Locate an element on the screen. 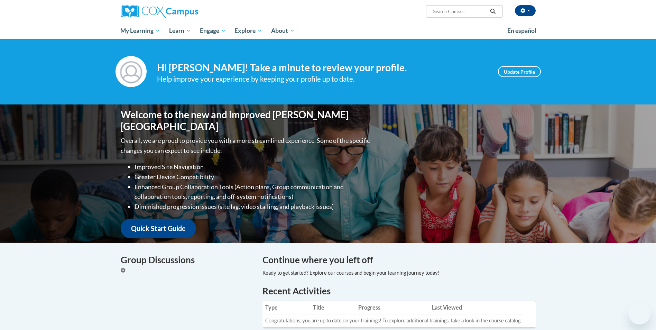  a: About is located at coordinates (283, 31).